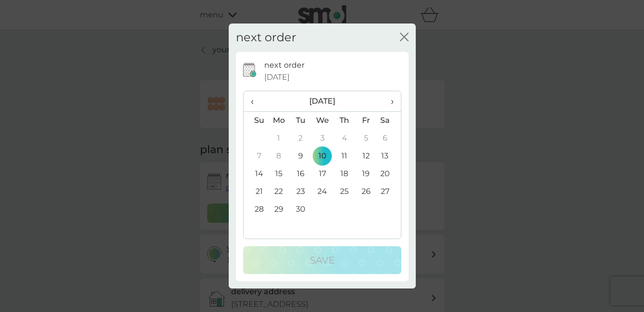 This screenshot has height=312, width=644. What do you see at coordinates (300, 192) in the screenshot?
I see `td: 23` at bounding box center [300, 192].